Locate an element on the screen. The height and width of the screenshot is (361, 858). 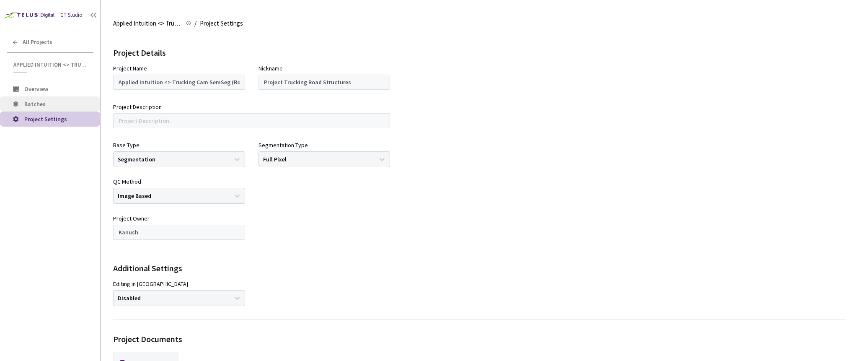
div: Project Details is located at coordinates (479, 53).